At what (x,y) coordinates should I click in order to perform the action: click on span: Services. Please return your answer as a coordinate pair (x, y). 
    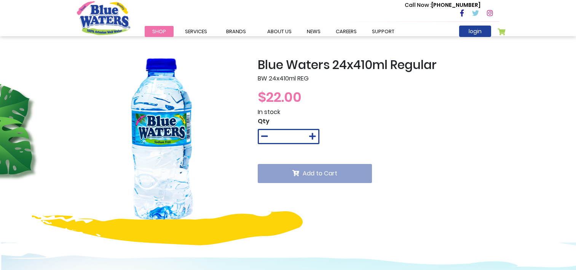
    Looking at the image, I should click on (196, 31).